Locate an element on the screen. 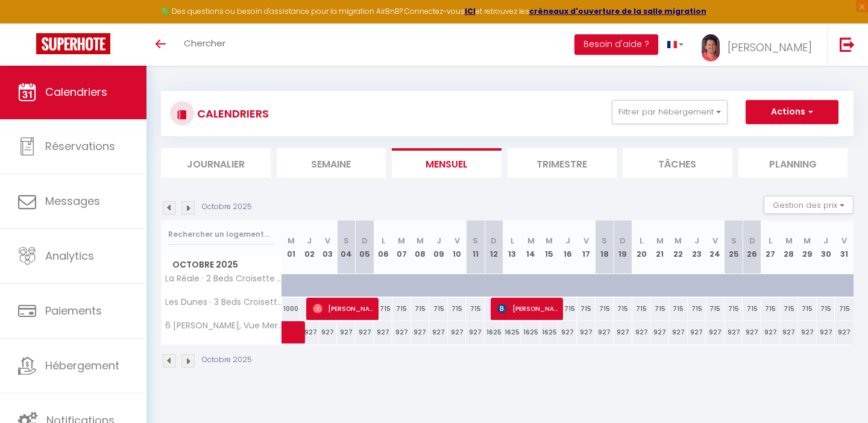  th: 15 is located at coordinates (549, 247).